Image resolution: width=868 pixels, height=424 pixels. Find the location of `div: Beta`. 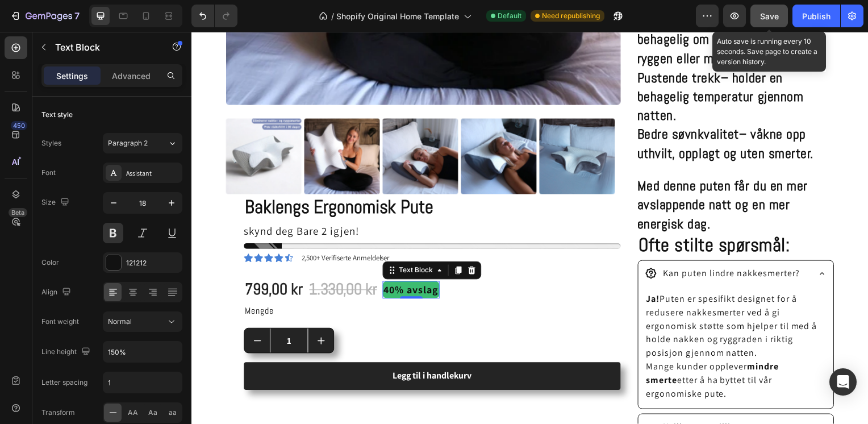

div: Beta is located at coordinates (18, 212).